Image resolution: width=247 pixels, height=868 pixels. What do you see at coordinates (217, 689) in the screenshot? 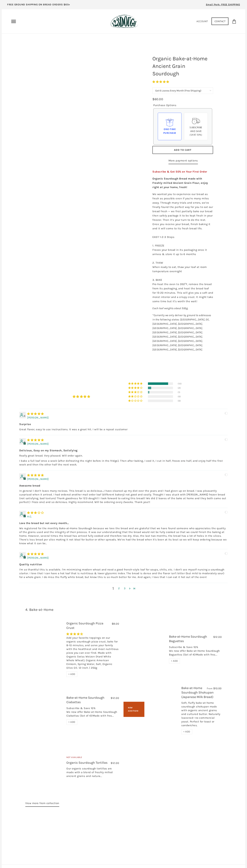
I see `span: $10.00` at bounding box center [217, 689].